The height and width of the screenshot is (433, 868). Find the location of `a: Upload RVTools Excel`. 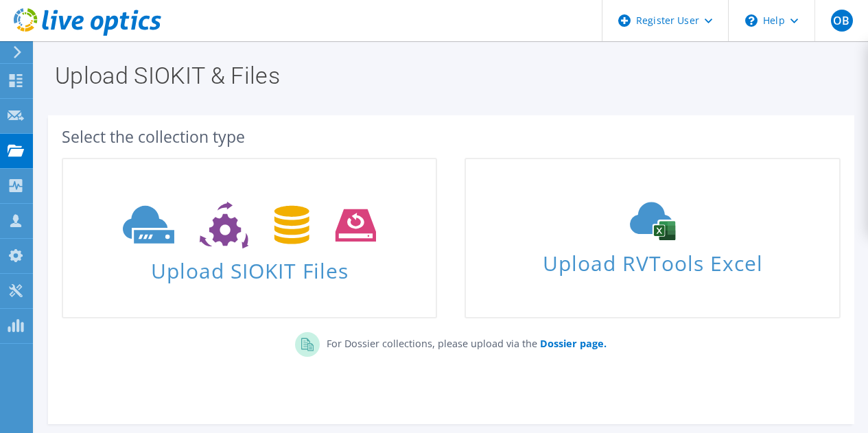

a: Upload RVTools Excel is located at coordinates (652, 238).